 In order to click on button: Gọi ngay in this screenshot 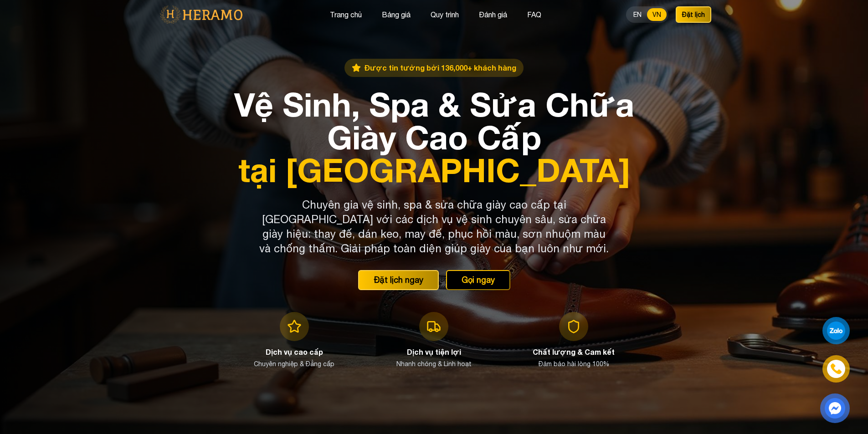, I will do `click(478, 280)`.